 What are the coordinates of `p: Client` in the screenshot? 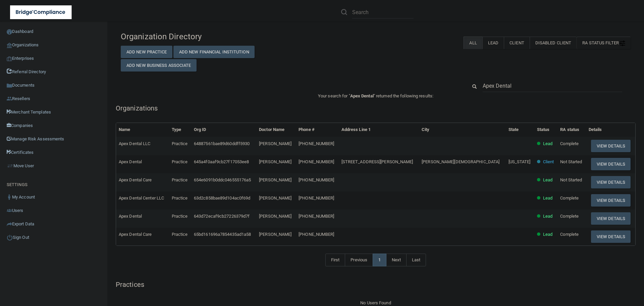 It's located at (548, 162).